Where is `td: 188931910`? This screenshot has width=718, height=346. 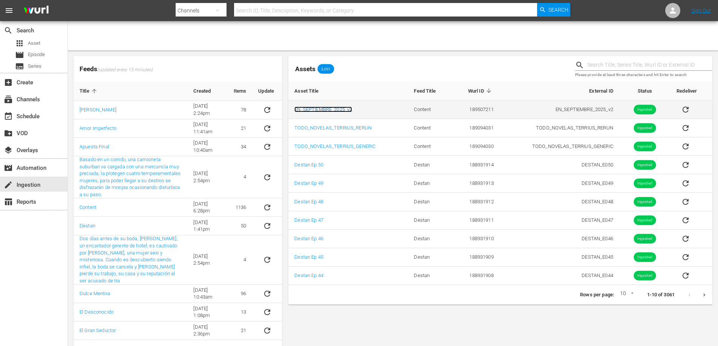 td: 188931910 is located at coordinates (475, 239).